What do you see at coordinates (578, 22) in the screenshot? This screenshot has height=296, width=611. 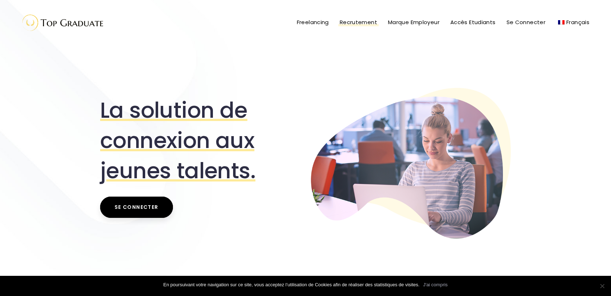 I see `span: Français` at bounding box center [578, 22].